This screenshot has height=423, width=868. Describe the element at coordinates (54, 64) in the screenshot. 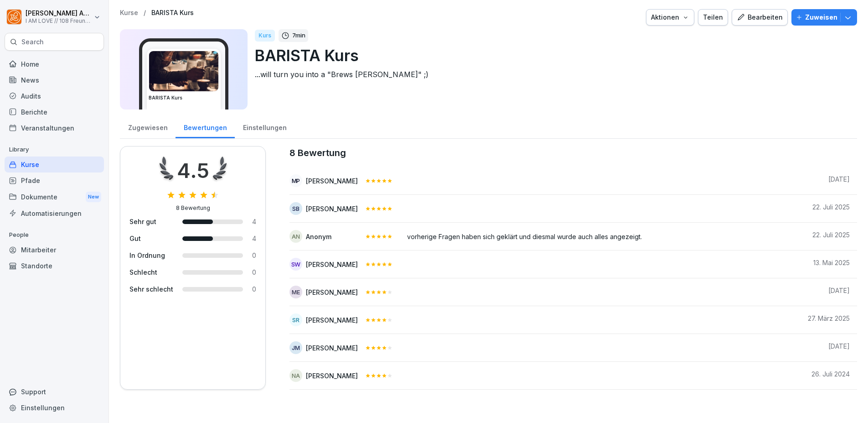

I see `div: Home` at that location.